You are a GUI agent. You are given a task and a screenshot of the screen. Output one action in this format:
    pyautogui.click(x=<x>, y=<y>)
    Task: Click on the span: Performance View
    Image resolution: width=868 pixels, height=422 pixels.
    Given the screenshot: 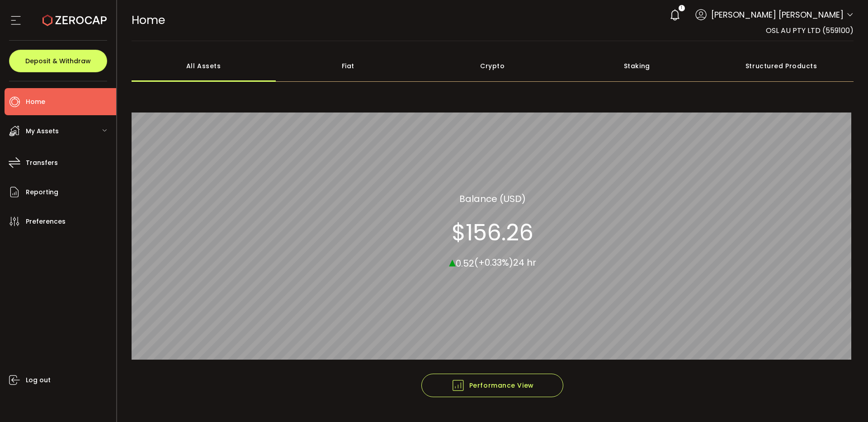 What is the action you would take?
    pyautogui.click(x=492, y=385)
    